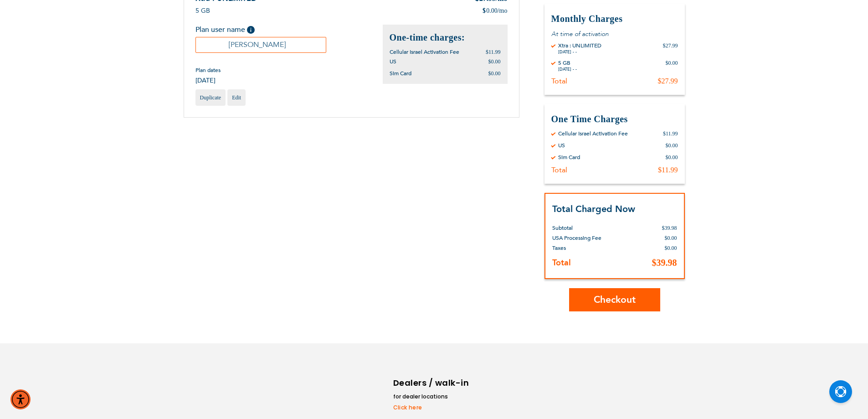  Describe the element at coordinates (393, 62) in the screenshot. I see `span: US` at that location.